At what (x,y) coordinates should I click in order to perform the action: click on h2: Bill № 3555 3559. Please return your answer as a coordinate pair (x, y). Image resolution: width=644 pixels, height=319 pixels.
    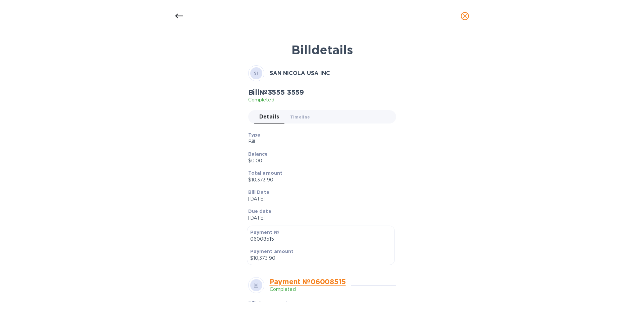
    Looking at the image, I should click on (276, 92).